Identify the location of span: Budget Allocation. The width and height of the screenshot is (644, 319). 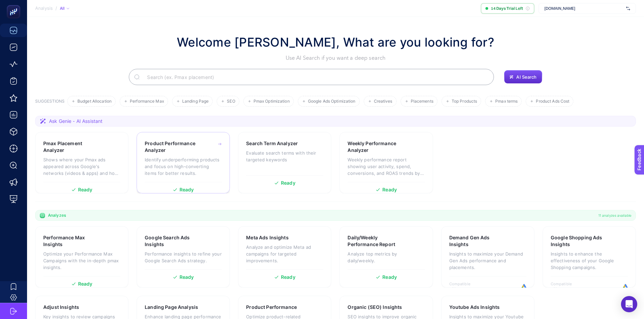
(94, 102).